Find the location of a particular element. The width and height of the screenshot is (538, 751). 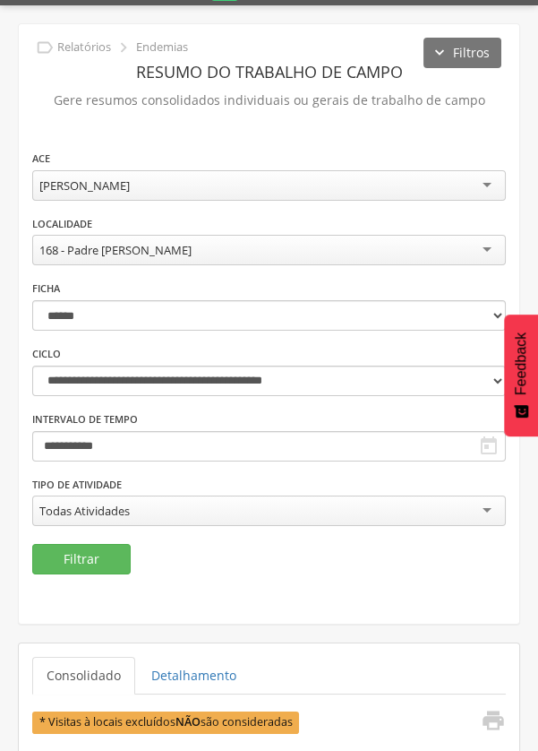

label: ACE is located at coordinates (41, 159).